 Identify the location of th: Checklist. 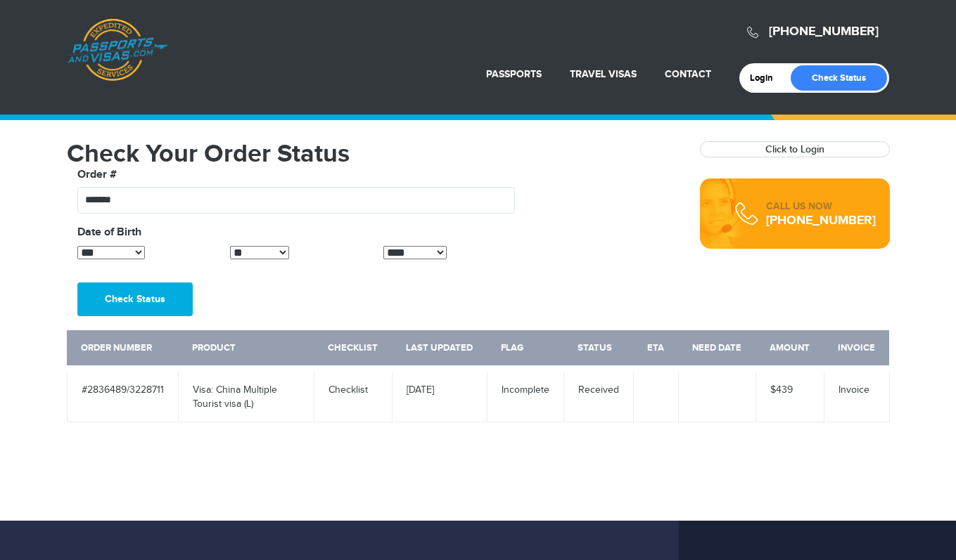
(352, 350).